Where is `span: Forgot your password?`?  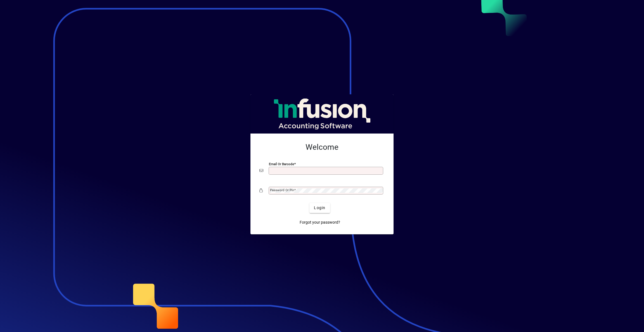
span: Forgot your password? is located at coordinates (320, 222).